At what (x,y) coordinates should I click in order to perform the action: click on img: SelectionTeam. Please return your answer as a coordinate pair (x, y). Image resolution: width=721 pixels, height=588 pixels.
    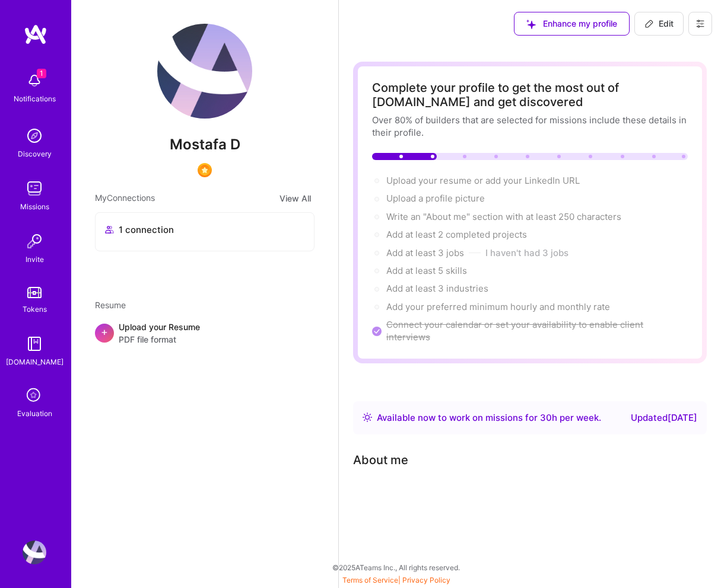
    Looking at the image, I should click on (205, 170).